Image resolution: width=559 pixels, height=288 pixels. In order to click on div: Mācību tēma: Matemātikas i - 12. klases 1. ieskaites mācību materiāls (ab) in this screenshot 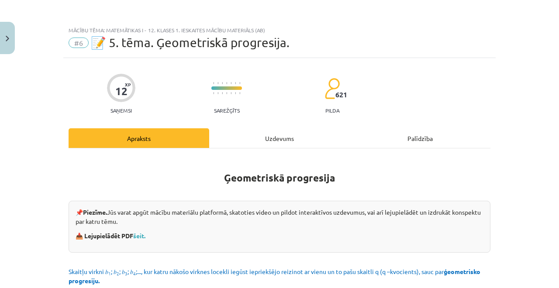, I will do `click(279, 30)`.